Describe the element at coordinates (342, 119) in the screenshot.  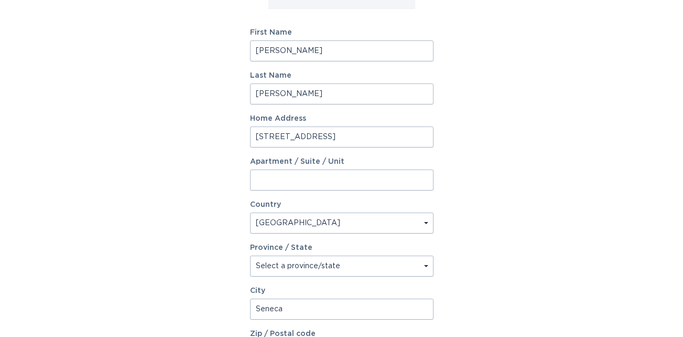
I see `label: Home Address` at that location.